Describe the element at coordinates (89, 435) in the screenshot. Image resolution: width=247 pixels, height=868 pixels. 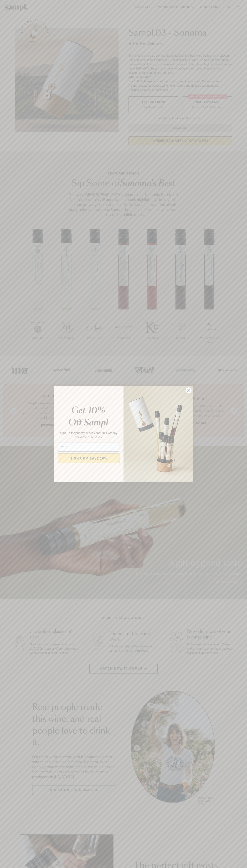
I see `span: Sign up for priority access and 10% off any one-time purchases.` at that location.